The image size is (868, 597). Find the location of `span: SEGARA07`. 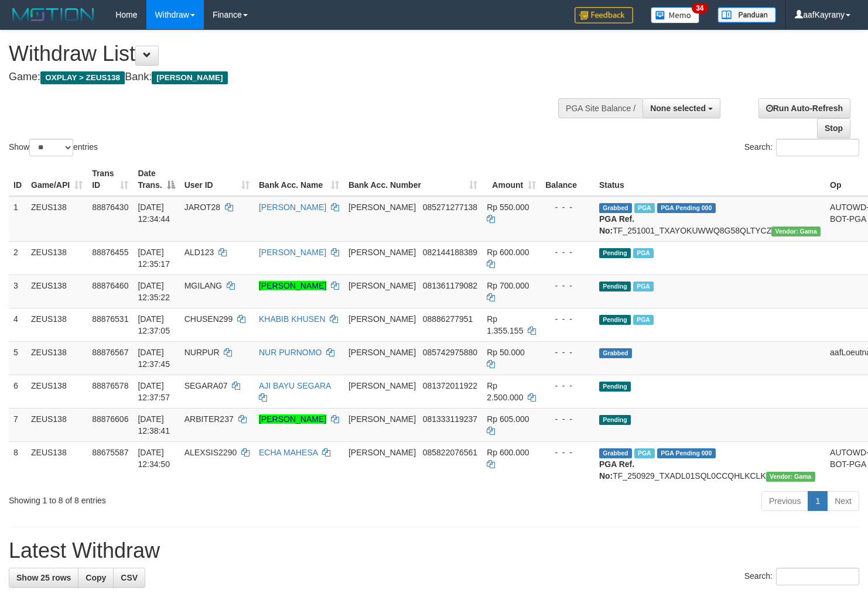

span: SEGARA07 is located at coordinates (206, 386).